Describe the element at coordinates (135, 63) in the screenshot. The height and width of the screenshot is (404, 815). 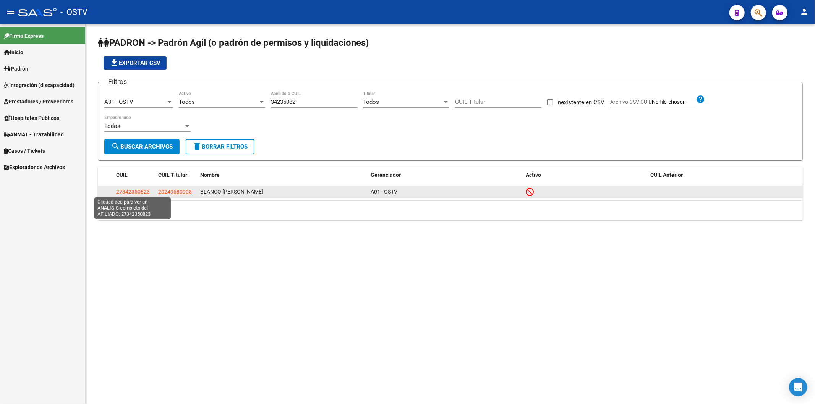
I see `span: Exportar CSV` at that location.